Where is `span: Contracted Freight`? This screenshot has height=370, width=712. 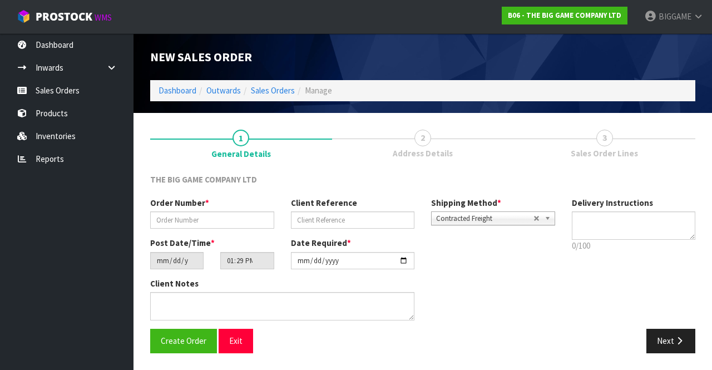 span: Contracted Freight is located at coordinates (485, 219).